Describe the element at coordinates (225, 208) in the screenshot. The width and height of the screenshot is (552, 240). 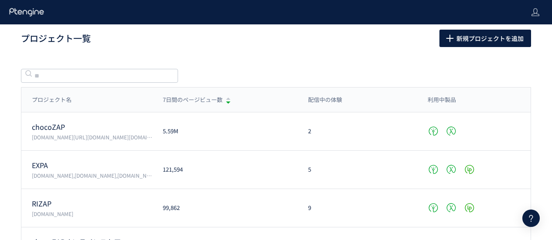
I see `div: 99,862` at that location.